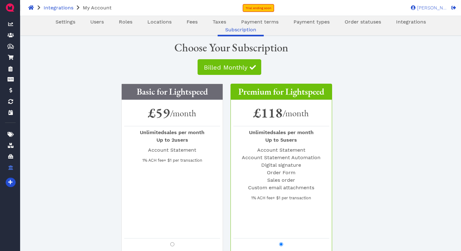  Describe the element at coordinates (65, 22) in the screenshot. I see `a: Settings` at that location.